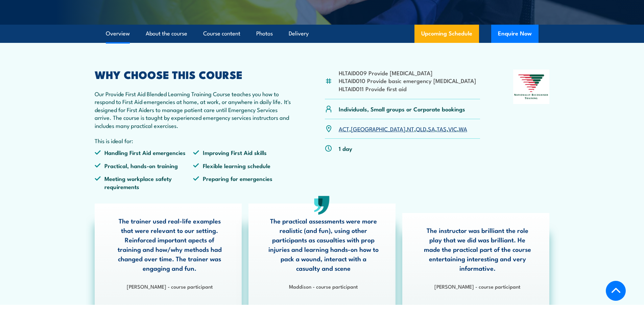 The height and width of the screenshot is (319, 644). Describe the element at coordinates (242, 152) in the screenshot. I see `li: Improving First Aid skills` at that location.